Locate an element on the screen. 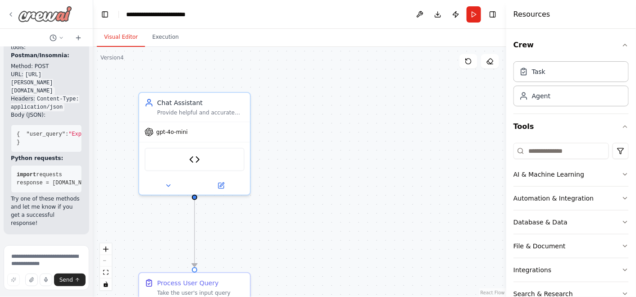 The width and height of the screenshot is (636, 297). span: "Explain quantum computing in simple terms" is located at coordinates (138, 134).